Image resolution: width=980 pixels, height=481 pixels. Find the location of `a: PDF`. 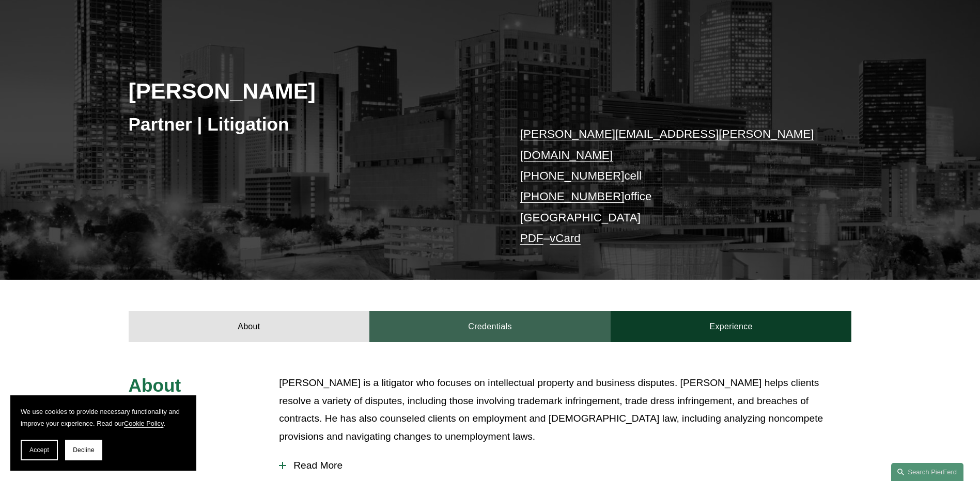

a: PDF is located at coordinates (532, 238).